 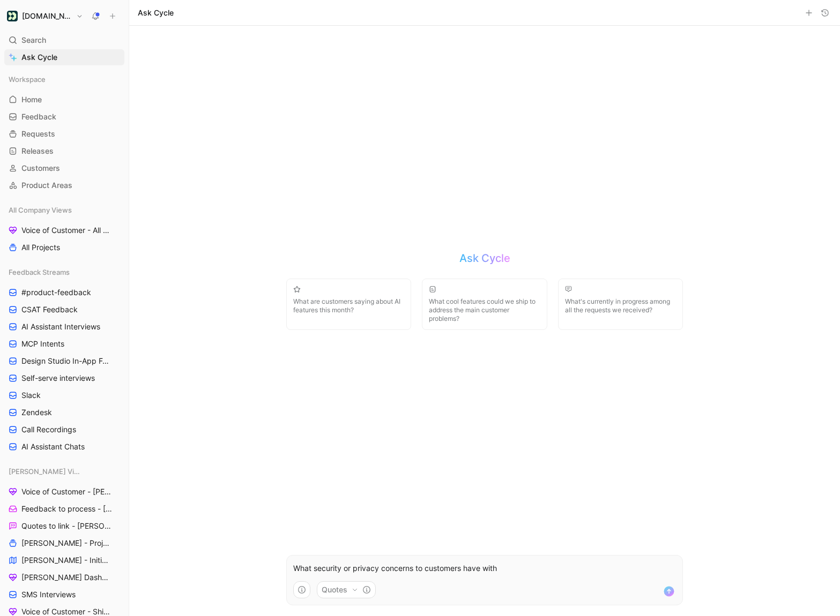 I want to click on div: All Company ViewsVoice of Customer - All AreasAll Projects, so click(x=65, y=229).